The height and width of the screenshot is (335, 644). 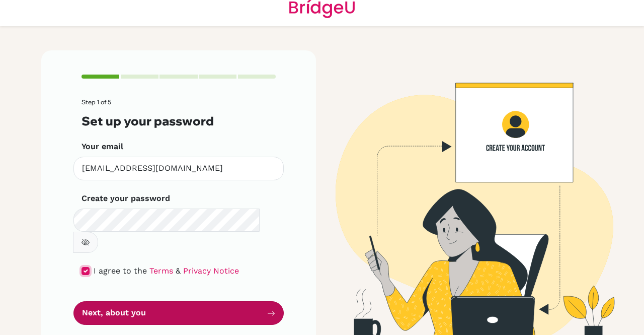 I want to click on a: Terms, so click(x=161, y=271).